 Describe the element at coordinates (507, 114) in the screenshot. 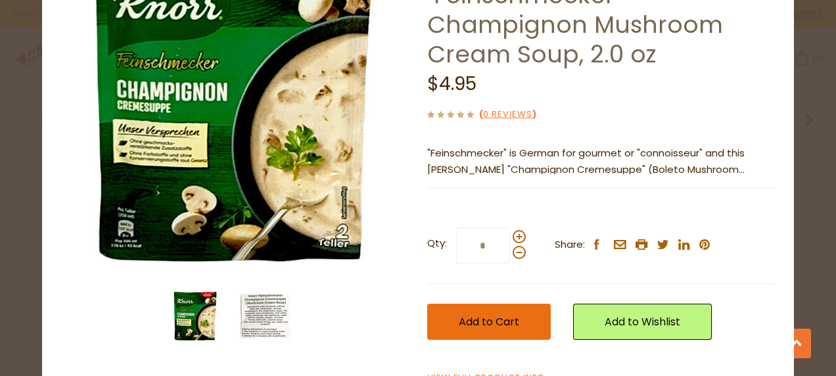

I see `a: 0 Reviews` at that location.